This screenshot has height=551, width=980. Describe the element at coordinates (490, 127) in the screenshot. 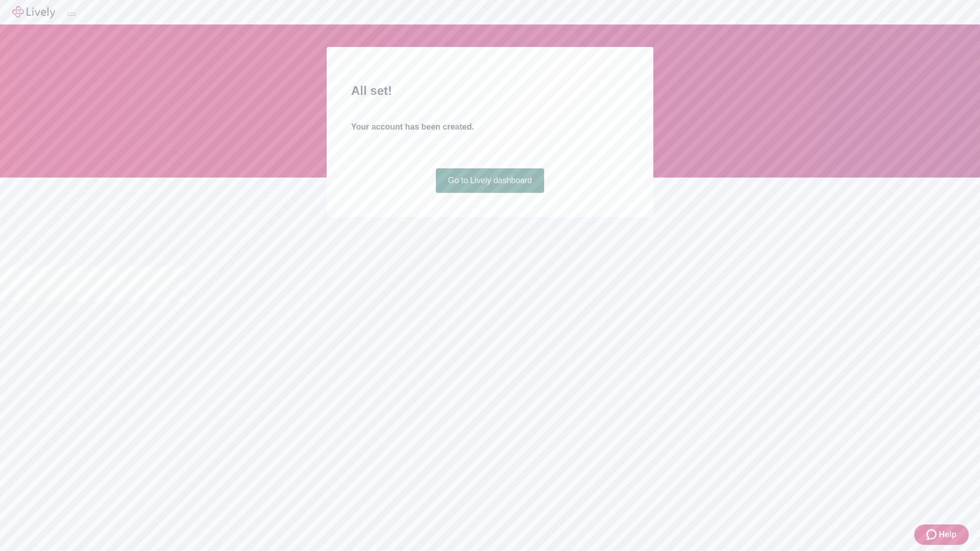

I see `h4: Your account has been created.` at that location.